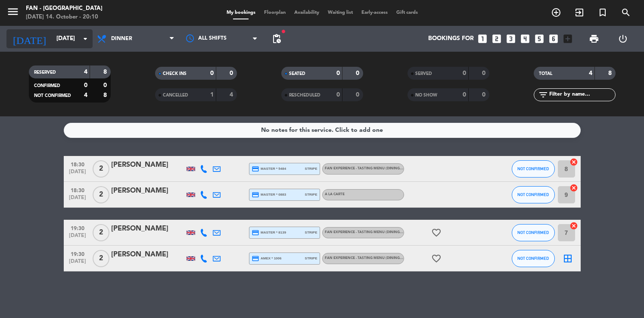 Image resolution: width=644 pixels, height=318 pixels. I want to click on span: Early-access, so click(374, 12).